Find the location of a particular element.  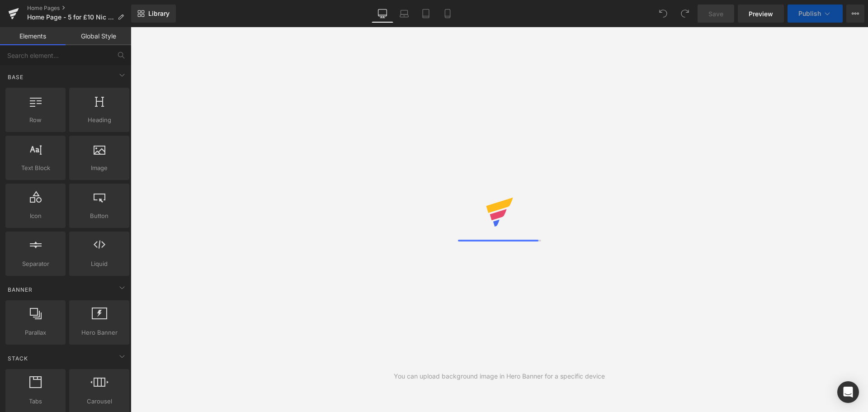

span: Carousel is located at coordinates (99, 402).